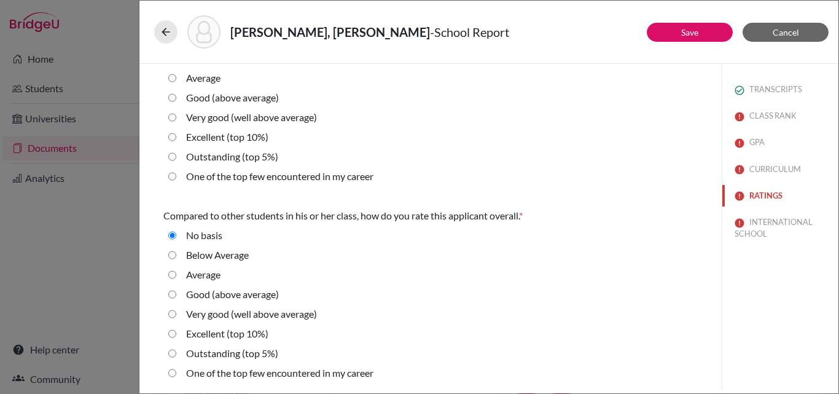  Describe the element at coordinates (740, 90) in the screenshot. I see `img: check_circle_outline-e4d4ac0f8e9136db5ab2.svg` at that location.